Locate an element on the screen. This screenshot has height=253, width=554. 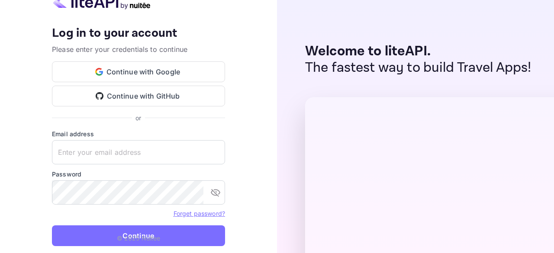
p: Please enter your credentials to continue is located at coordinates (139, 49).